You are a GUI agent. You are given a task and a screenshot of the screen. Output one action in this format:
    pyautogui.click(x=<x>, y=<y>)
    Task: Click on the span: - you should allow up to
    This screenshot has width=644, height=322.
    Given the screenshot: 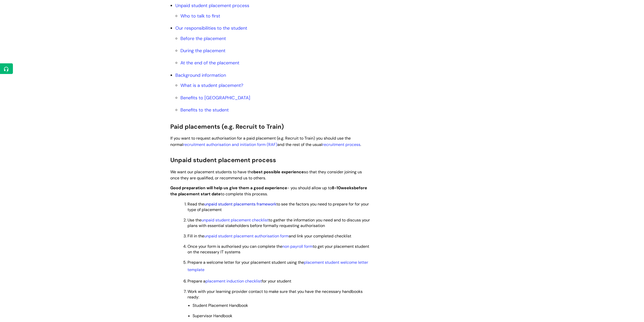 What is the action you would take?
    pyautogui.click(x=256, y=188)
    